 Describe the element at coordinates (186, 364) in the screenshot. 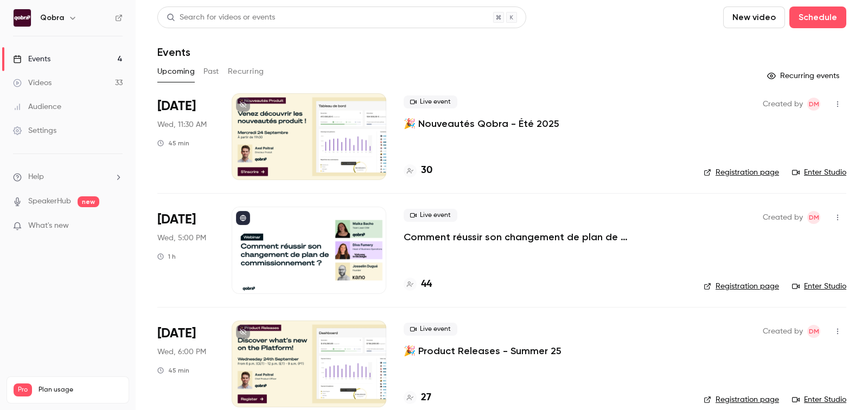

I see `div: Sep 24 Wed, 6:00 PM (Europe/Paris)` at that location.